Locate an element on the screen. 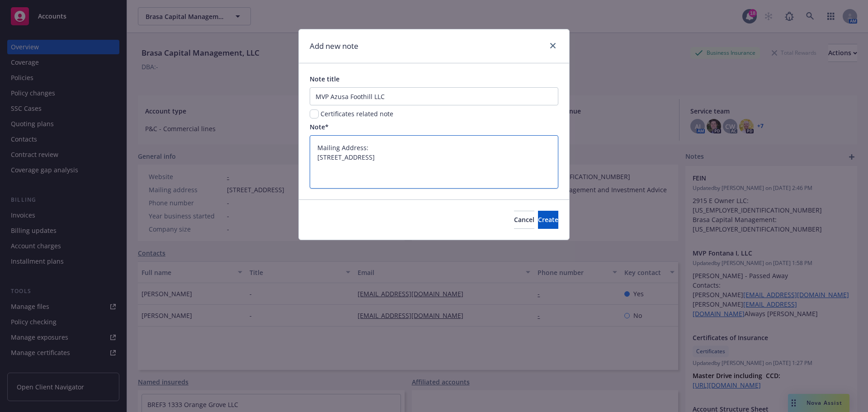 The image size is (868, 412). button: Cancel is located at coordinates (524, 220).